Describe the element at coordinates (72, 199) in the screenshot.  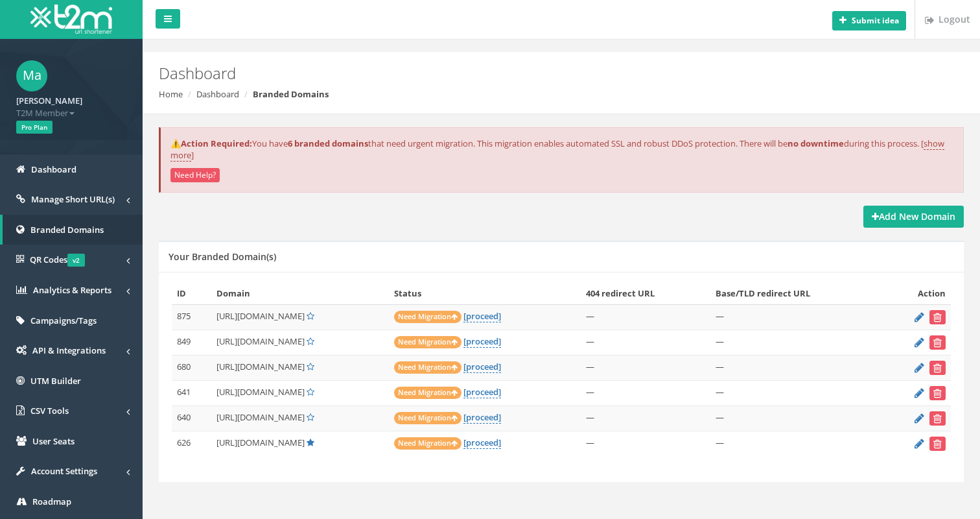
I see `span: Manage Short URL(s)` at that location.